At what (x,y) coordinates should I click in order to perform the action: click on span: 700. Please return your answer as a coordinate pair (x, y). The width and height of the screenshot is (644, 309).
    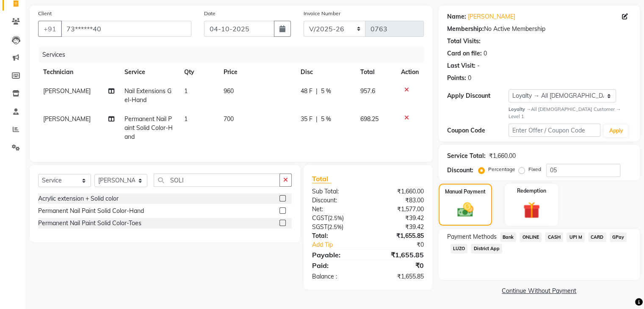
    Looking at the image, I should click on (228, 119).